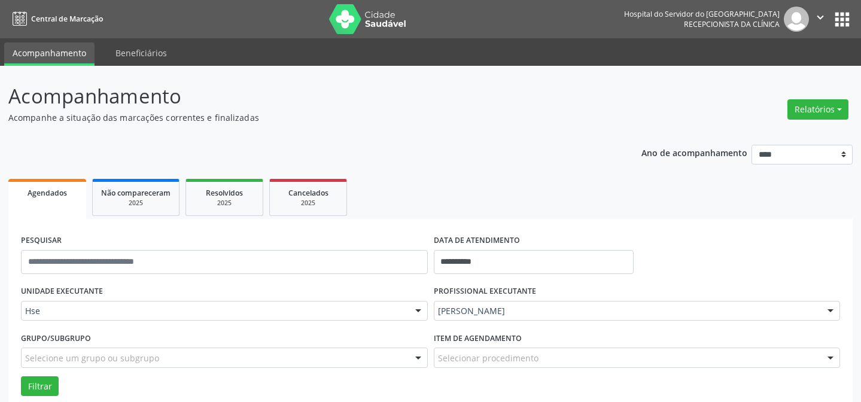  I want to click on a: Acompanhamento, so click(49, 54).